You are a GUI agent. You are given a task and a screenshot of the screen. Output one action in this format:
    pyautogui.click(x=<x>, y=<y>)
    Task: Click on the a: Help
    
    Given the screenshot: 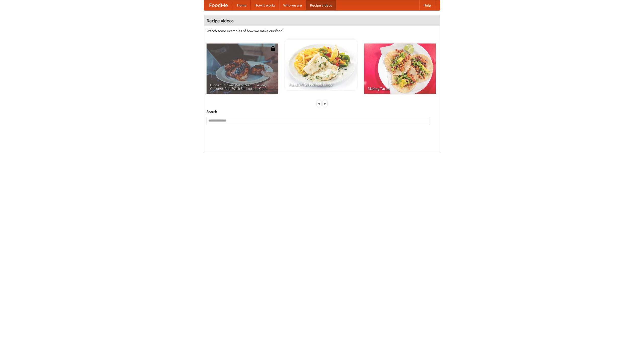 What is the action you would take?
    pyautogui.click(x=427, y=5)
    